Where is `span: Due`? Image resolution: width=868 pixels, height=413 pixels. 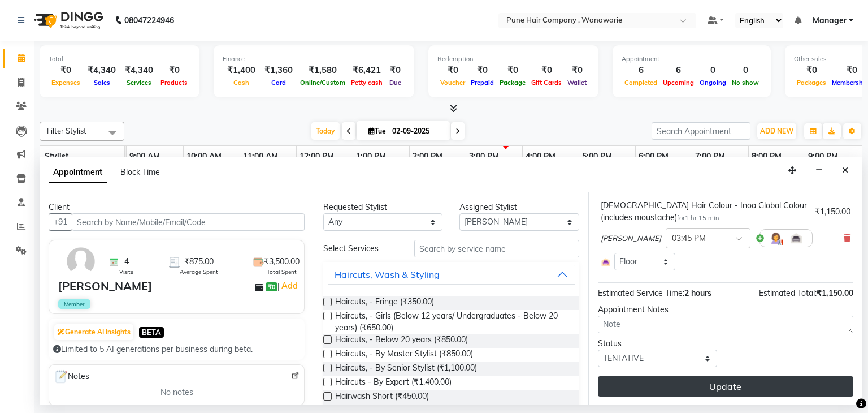
span: Due is located at coordinates (395, 83).